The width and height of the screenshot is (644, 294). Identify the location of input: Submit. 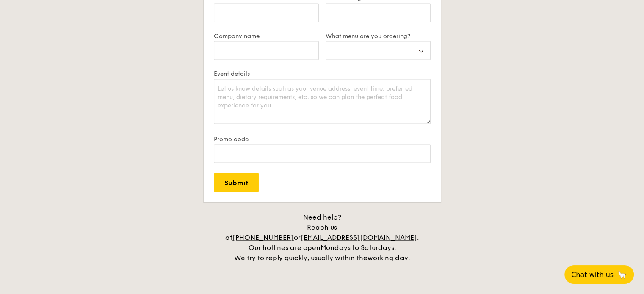
(236, 182).